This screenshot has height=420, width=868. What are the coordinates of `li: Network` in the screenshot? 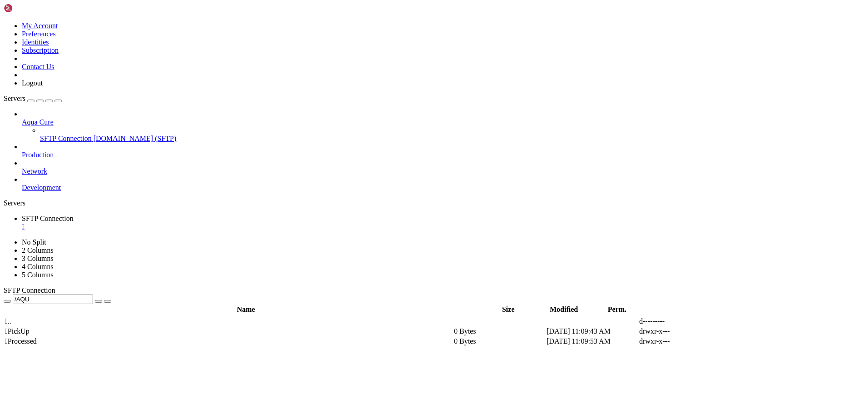 It's located at (443, 167).